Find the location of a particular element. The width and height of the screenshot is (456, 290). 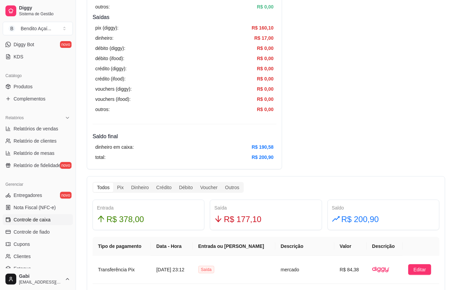

div: Pix is located at coordinates (120, 187).